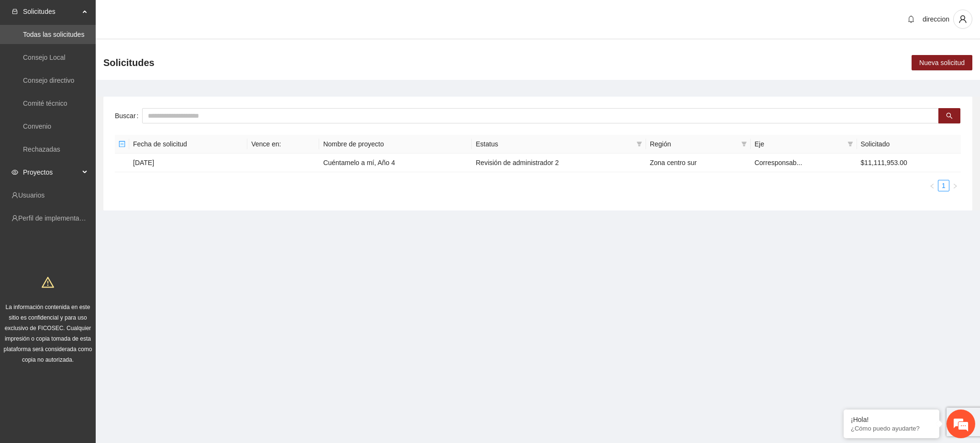 This screenshot has height=443, width=980. Describe the element at coordinates (37, 126) in the screenshot. I see `a: Convenio` at that location.